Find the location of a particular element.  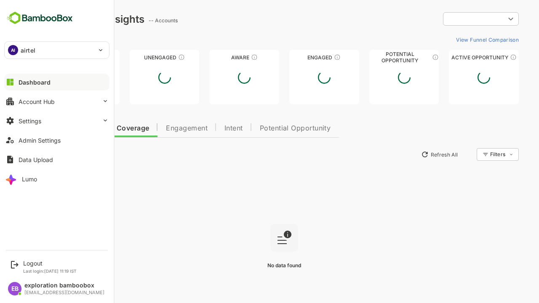

div: EB is located at coordinates (15, 289).